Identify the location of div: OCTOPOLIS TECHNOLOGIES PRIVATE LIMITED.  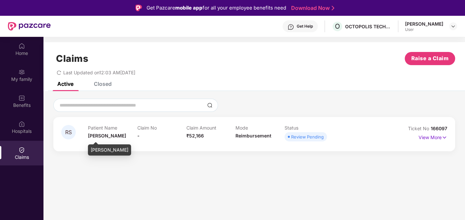
(368, 26).